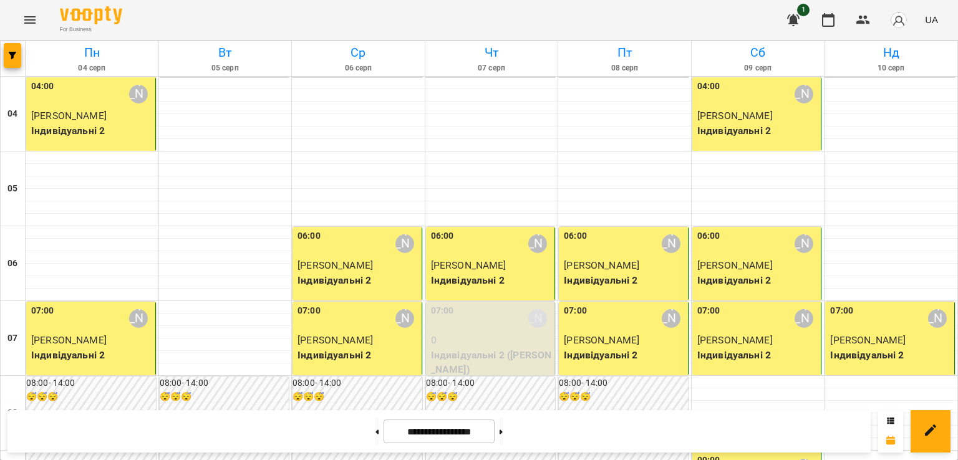 This screenshot has height=460, width=958. I want to click on h6: 08 серп, so click(624, 68).